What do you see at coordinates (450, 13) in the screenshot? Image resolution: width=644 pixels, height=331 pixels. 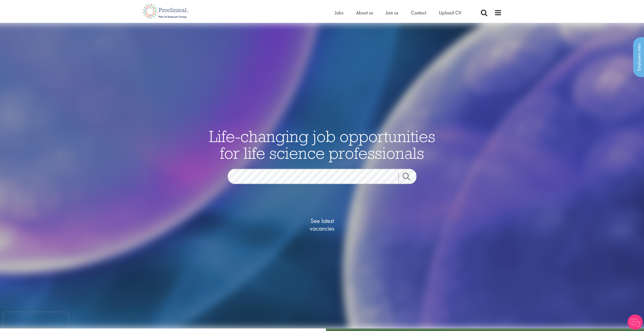 I see `a: Upload CV` at bounding box center [450, 13].